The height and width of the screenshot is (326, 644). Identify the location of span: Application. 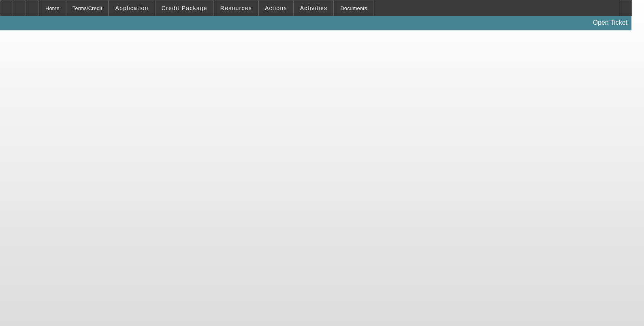
(132, 8).